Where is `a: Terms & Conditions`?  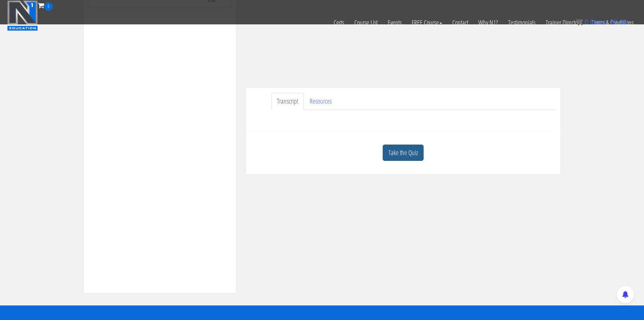
a: Terms & Conditions is located at coordinates (612, 22).